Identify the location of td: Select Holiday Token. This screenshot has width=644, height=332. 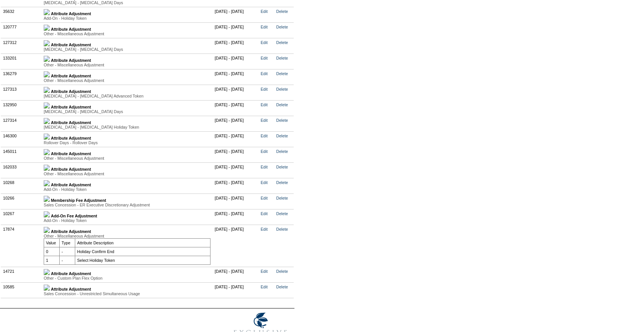
(143, 260).